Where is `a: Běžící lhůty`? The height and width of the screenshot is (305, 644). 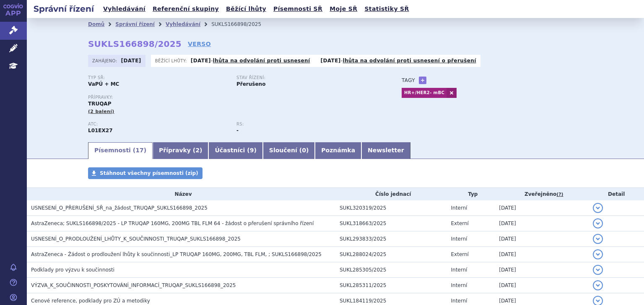 a: Běžící lhůty is located at coordinates (246, 9).